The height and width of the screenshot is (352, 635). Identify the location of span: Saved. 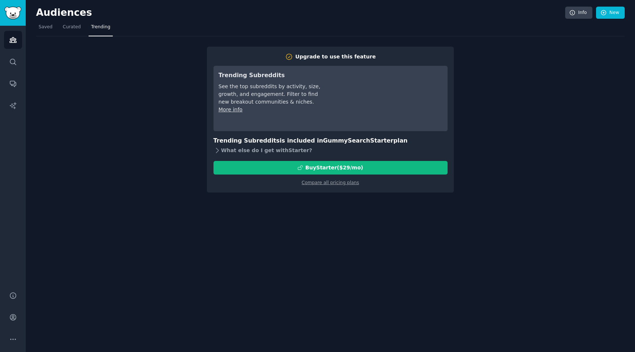
(46, 27).